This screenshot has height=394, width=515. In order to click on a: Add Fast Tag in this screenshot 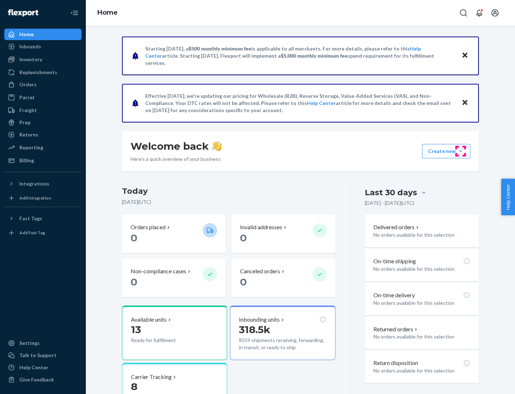, I will do `click(43, 233)`.